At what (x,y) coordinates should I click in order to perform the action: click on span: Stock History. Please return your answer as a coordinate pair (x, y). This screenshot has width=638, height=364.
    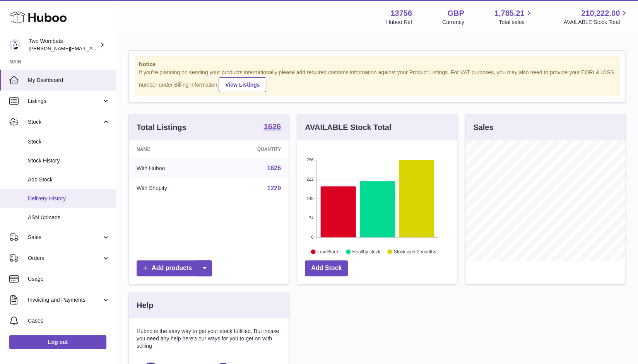
    Looking at the image, I should click on (69, 161).